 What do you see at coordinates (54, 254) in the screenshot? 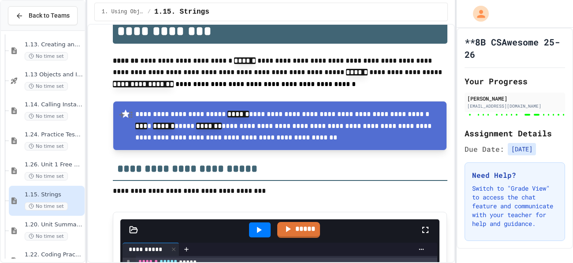
I see `span: 1.22. Coding Practice 1b (1.7-1.15)` at bounding box center [54, 254].